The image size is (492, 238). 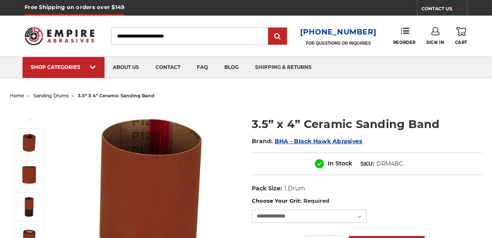 What do you see at coordinates (340, 163) in the screenshot?
I see `span: In Stock` at bounding box center [340, 163].